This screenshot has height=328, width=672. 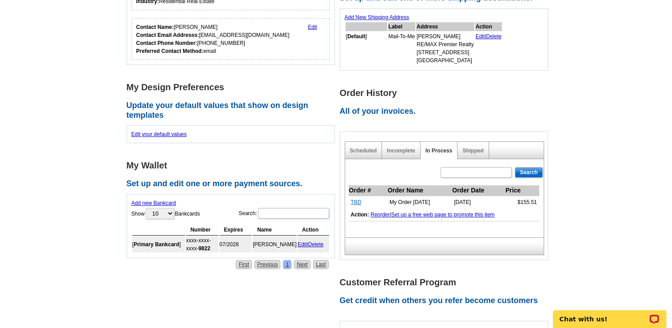 What do you see at coordinates (267, 264) in the screenshot?
I see `a: Previous` at bounding box center [267, 264].